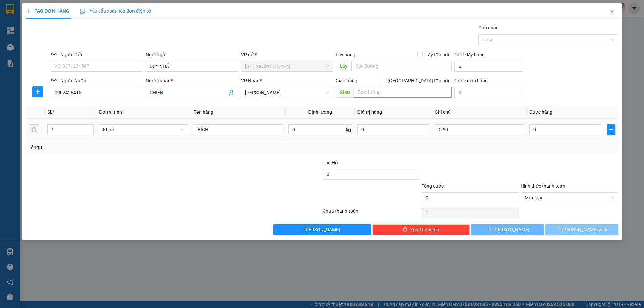 Image resolution: width=644 pixels, height=308 pixels. Describe the element at coordinates (569, 198) in the screenshot. I see `span: Miễn phí` at that location.